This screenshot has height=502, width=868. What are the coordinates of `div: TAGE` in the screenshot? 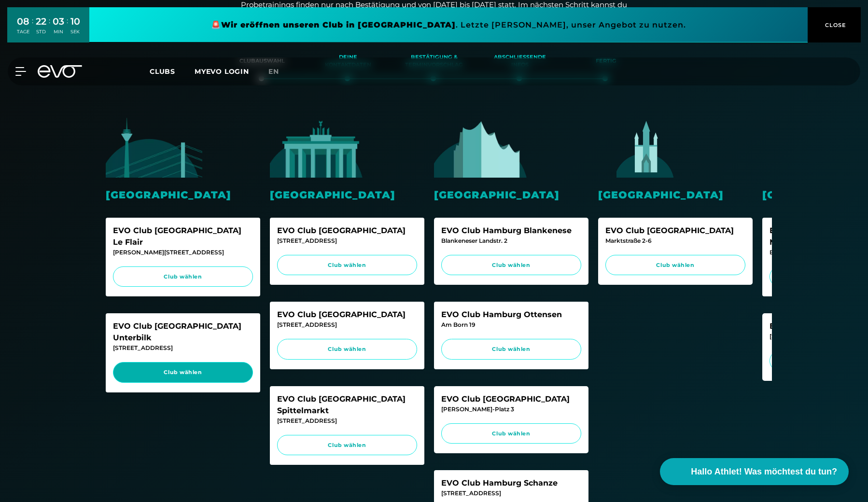 It's located at (23, 32).